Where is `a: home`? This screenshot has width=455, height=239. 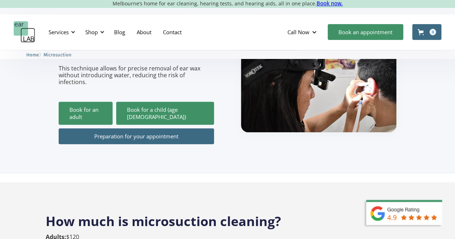
a: home is located at coordinates (24, 32).